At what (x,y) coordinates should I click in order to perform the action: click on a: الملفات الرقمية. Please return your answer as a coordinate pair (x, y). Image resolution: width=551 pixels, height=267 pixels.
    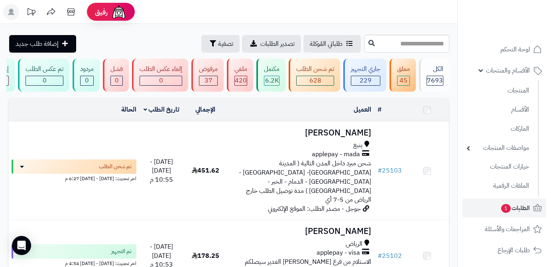
    Looking at the image, I should click on (498, 186).